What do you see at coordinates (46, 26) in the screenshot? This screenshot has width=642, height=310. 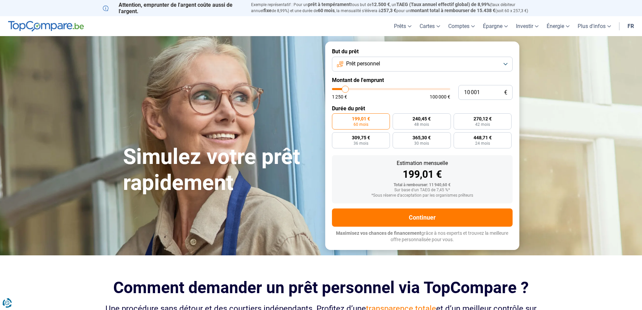 I see `img: TopCompare` at bounding box center [46, 26].